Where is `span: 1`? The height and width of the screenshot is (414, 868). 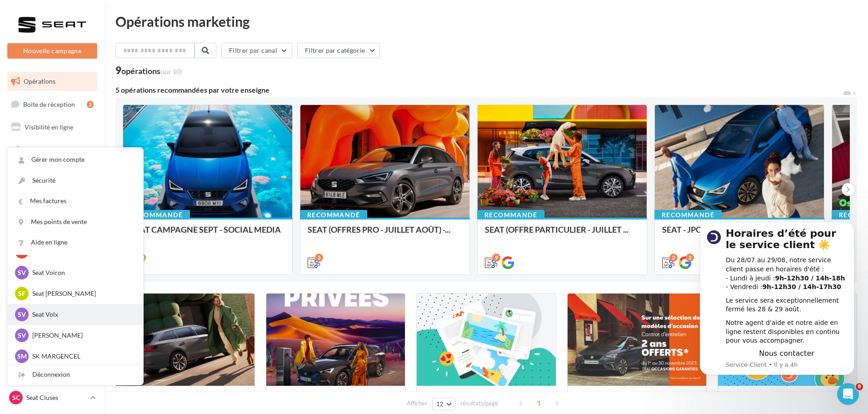
span: 1 is located at coordinates (539, 403).